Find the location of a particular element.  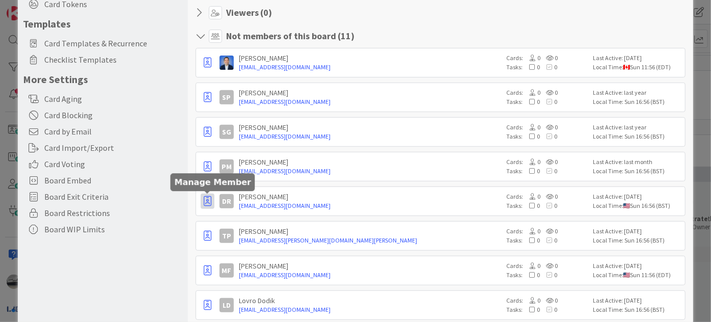

h5: Manage Member is located at coordinates (213, 182).